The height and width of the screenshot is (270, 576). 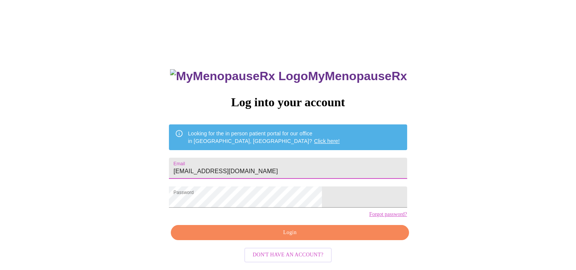 What do you see at coordinates (288, 255) in the screenshot?
I see `a: Don't have an account?` at bounding box center [288, 255].